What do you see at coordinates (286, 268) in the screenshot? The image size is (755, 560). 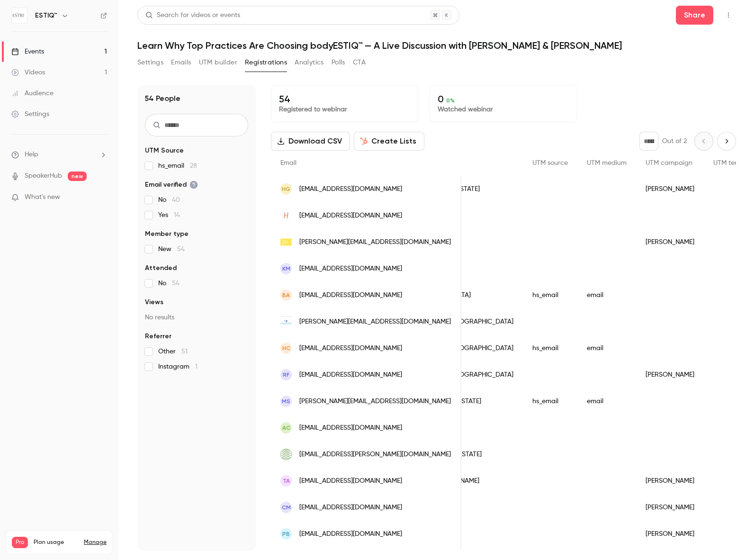 I see `span: KM` at bounding box center [286, 268].